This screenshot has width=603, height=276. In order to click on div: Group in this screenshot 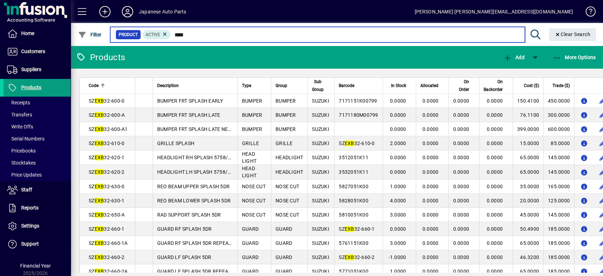, I will do `click(289, 86)`.